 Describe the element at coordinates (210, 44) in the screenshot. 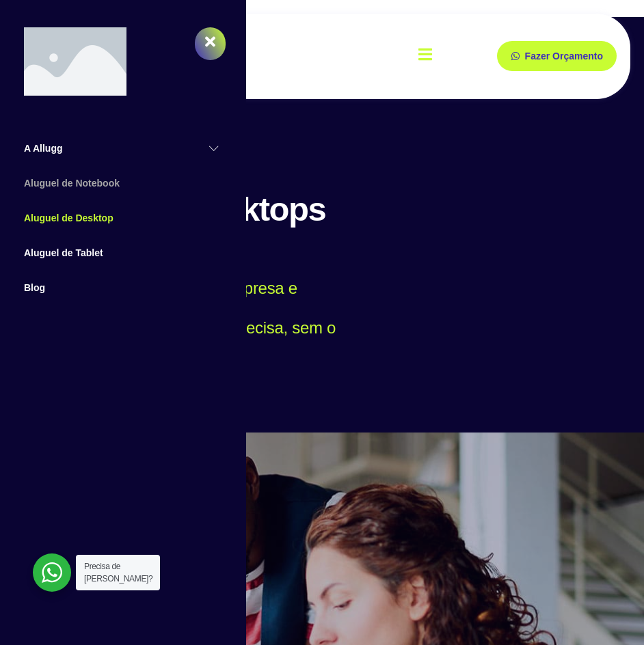

I see `button: close-menu` at that location.